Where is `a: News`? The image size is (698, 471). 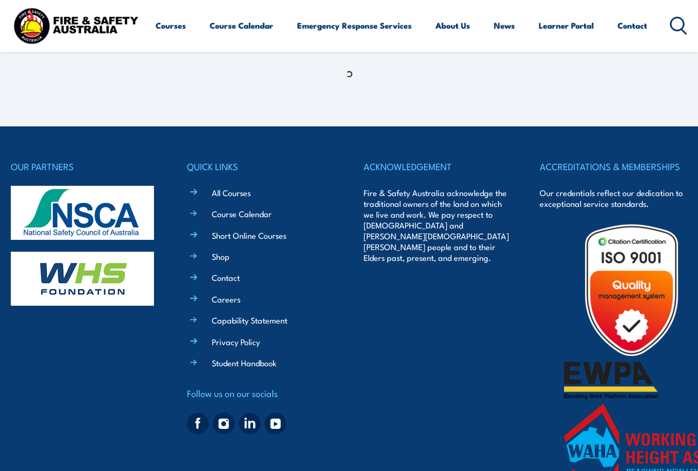 a: News is located at coordinates (504, 25).